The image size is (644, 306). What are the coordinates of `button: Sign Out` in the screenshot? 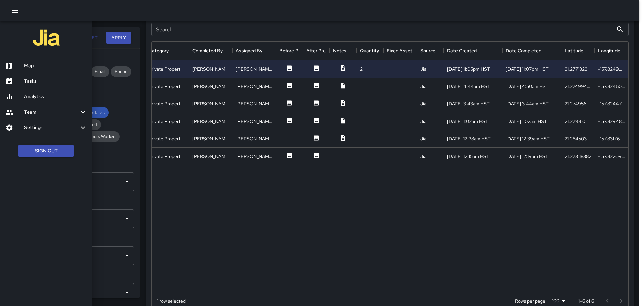 It's located at (46, 151).